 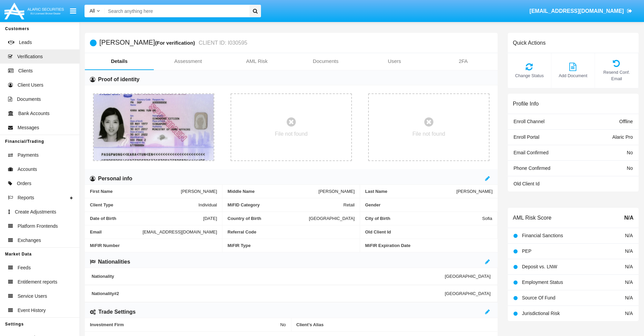 What do you see at coordinates (28, 127) in the screenshot?
I see `span: Messages` at bounding box center [28, 127].